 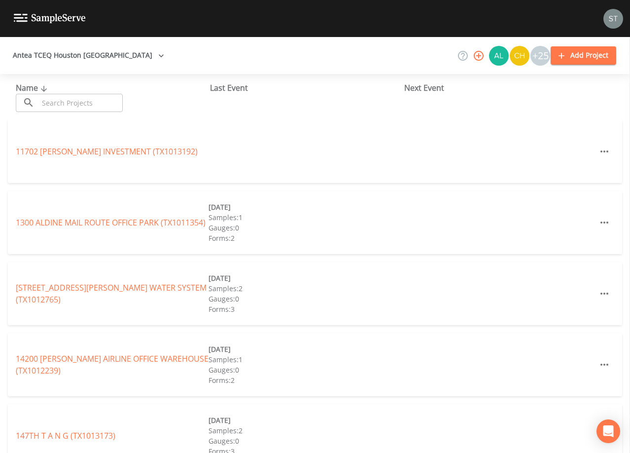 I want to click on img: cb9926319991c592eb2b4c75d39c237f, so click(x=613, y=19).